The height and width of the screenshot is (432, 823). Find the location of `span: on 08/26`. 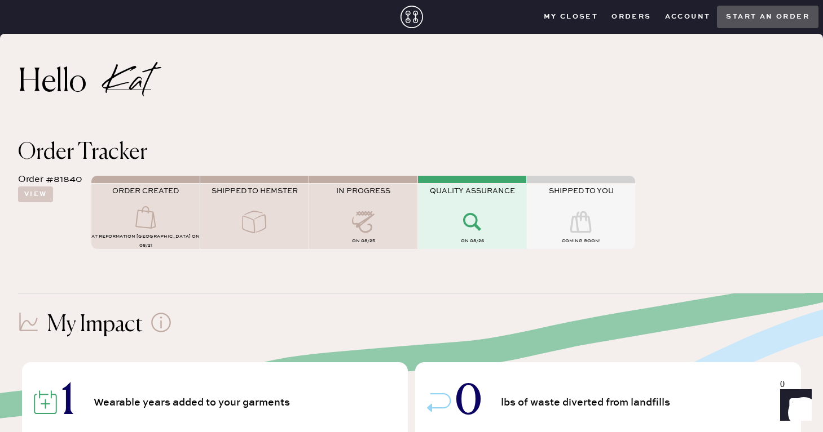

span: on 08/26 is located at coordinates (472, 241).